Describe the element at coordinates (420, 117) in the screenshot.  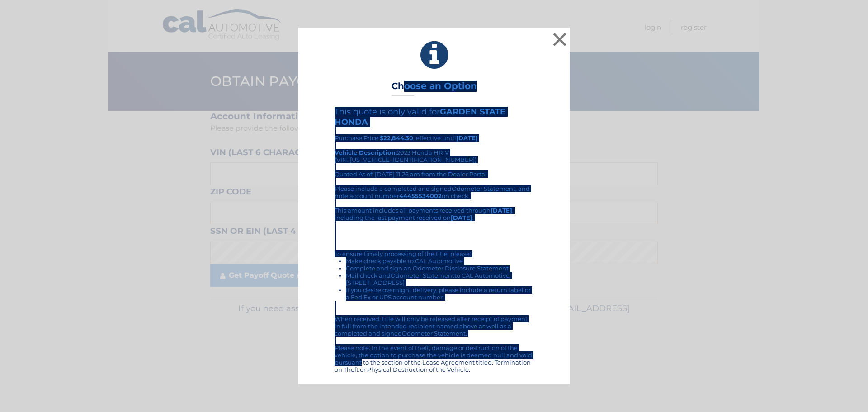
I see `b: GARDEN STATE HONDA` at that location.